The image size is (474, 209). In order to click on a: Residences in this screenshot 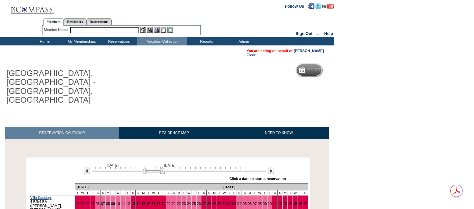, I will do `click(75, 22)`.